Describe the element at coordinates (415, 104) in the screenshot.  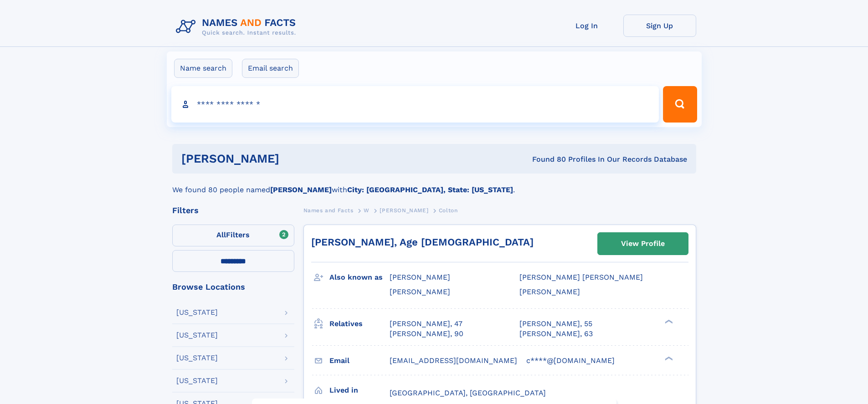
I see `input: search input` at that location.